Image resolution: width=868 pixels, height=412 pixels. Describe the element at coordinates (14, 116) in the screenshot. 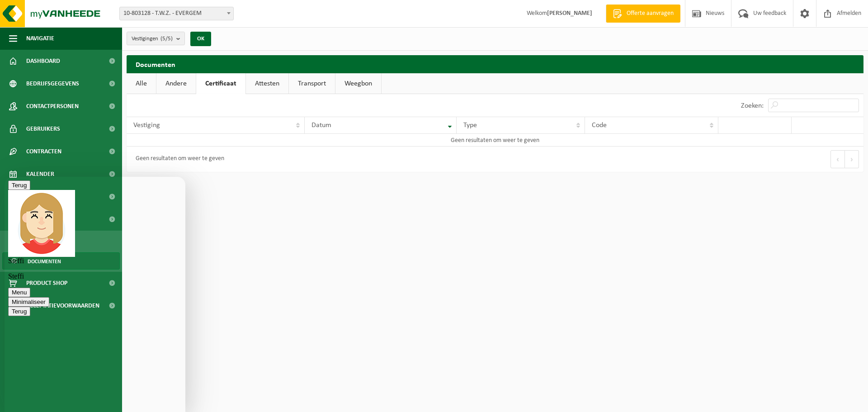

I see `span: Menu` at that location.